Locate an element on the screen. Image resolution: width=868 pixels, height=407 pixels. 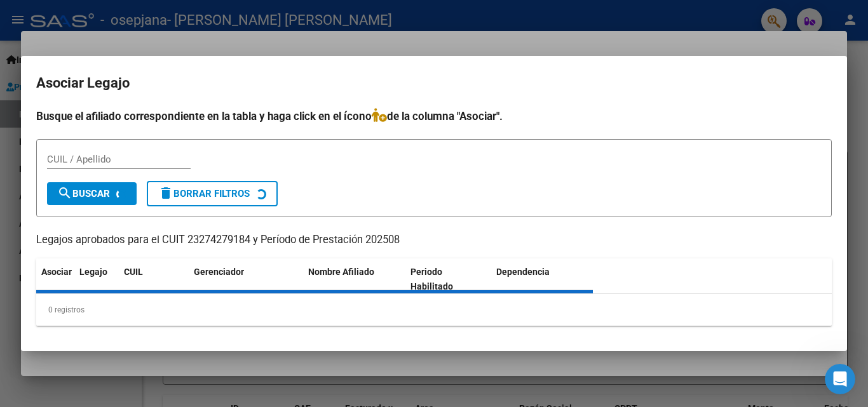
span: Periodo Habilitado is located at coordinates (432, 279).